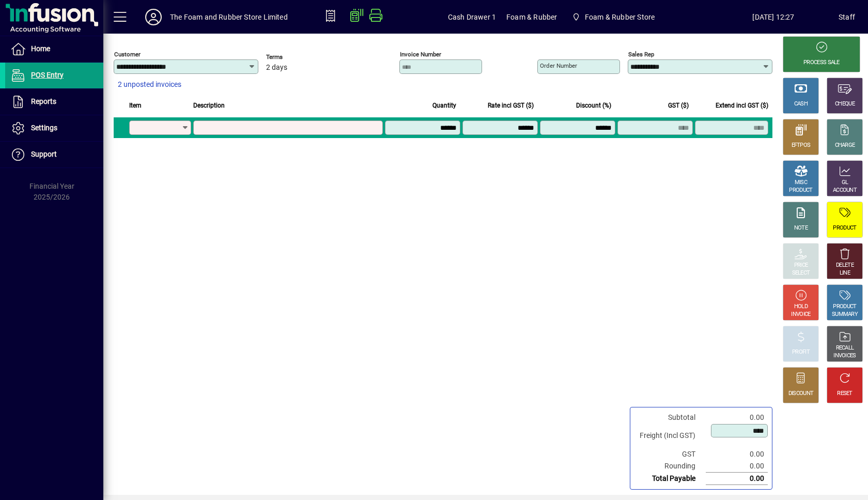 The width and height of the screenshot is (868, 500). What do you see at coordinates (54, 154) in the screenshot?
I see `a: Support` at bounding box center [54, 154].